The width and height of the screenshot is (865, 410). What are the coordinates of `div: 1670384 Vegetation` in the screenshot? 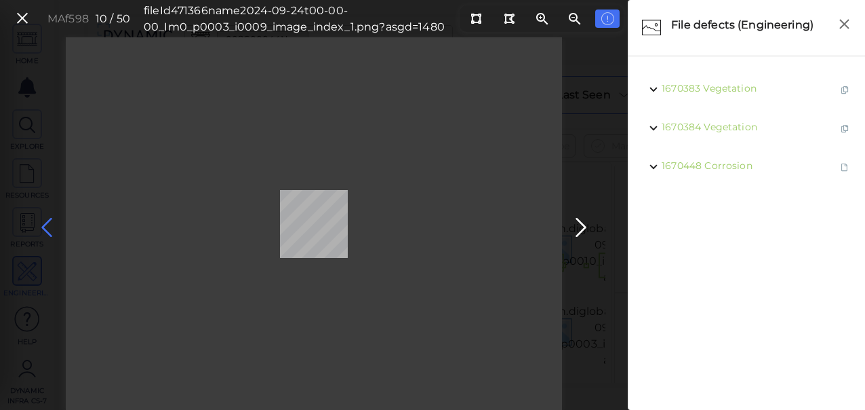 It's located at (747, 127).